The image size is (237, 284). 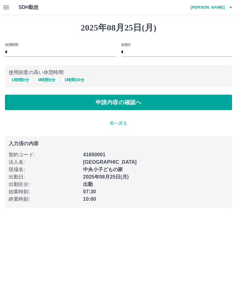 I want to click on label: 休憩分, so click(x=126, y=44).